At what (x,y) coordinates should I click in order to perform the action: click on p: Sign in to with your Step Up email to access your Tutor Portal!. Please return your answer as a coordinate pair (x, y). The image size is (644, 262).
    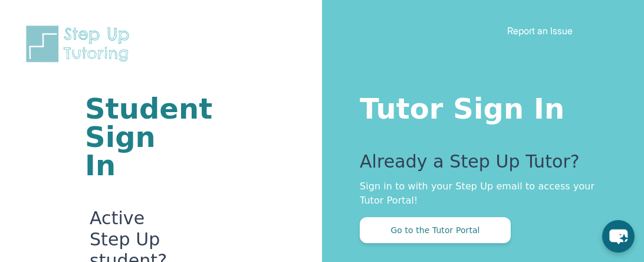
    Looking at the image, I should click on (478, 194).